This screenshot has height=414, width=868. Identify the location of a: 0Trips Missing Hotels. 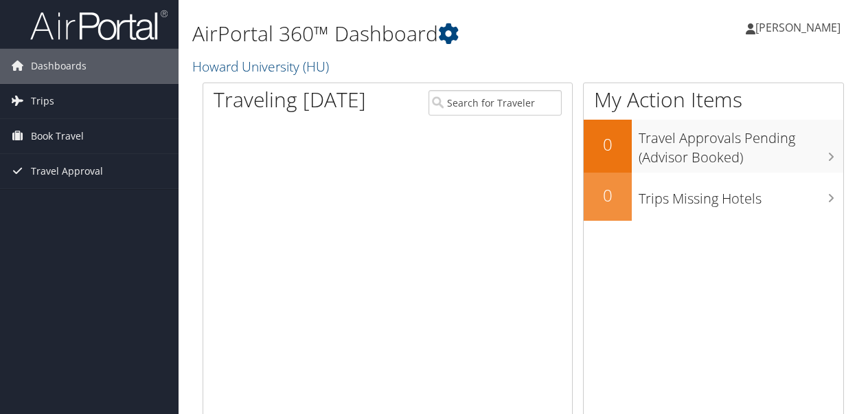
(714, 197).